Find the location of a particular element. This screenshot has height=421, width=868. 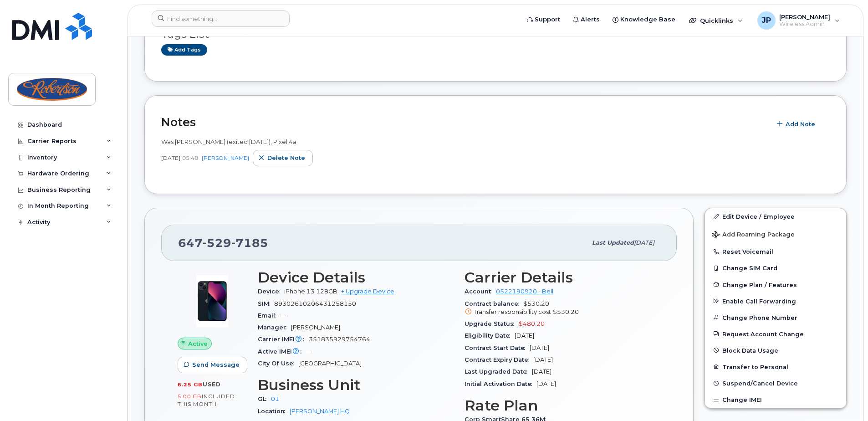

span: Support is located at coordinates (547, 20).